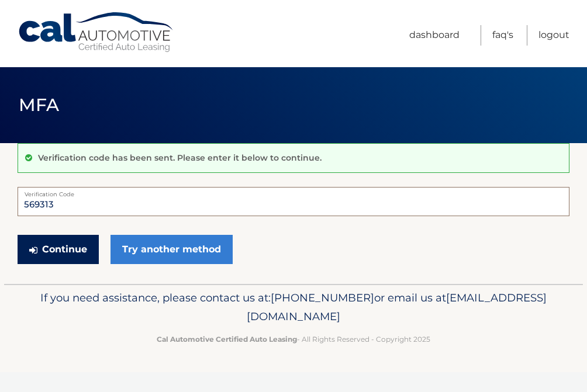 The height and width of the screenshot is (392, 587). I want to click on strong: Cal Automotive Certified Auto Leasing, so click(227, 339).